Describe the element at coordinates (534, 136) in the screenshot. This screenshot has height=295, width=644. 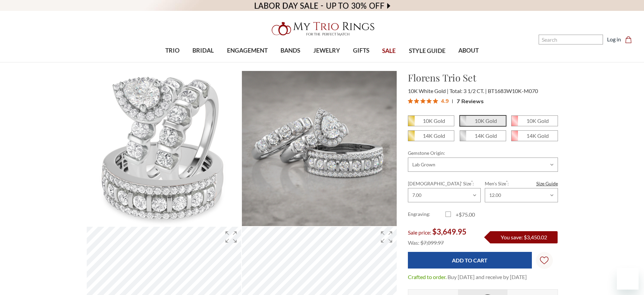
I see `span: 14K Rose Gold` at that location.